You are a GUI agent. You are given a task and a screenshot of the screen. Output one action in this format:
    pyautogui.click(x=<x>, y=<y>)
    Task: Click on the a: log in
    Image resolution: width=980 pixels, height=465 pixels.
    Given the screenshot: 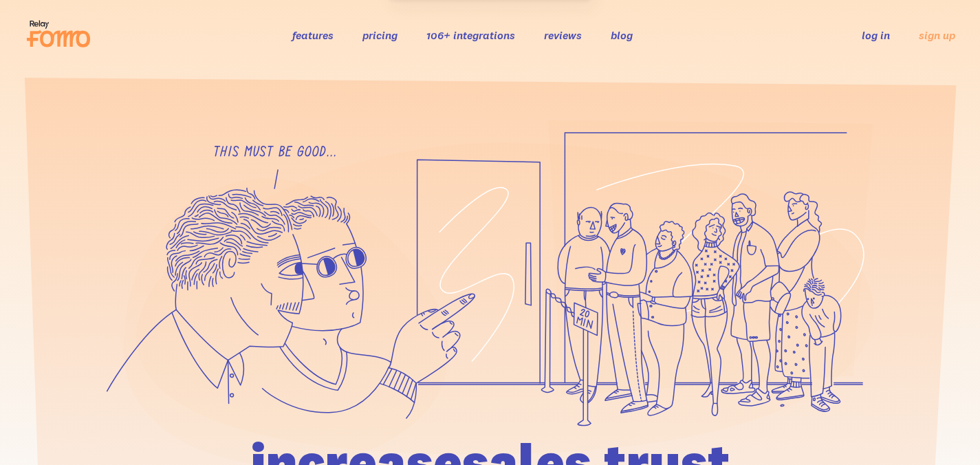 What is the action you would take?
    pyautogui.click(x=875, y=35)
    